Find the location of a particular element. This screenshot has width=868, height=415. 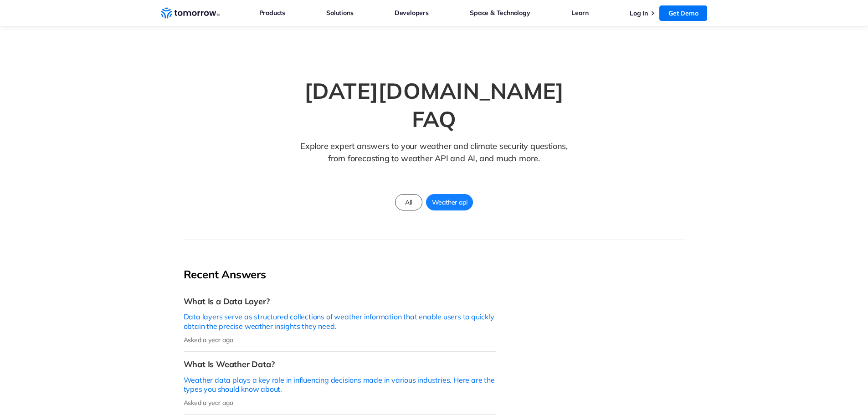

a: Log In is located at coordinates (639, 13).